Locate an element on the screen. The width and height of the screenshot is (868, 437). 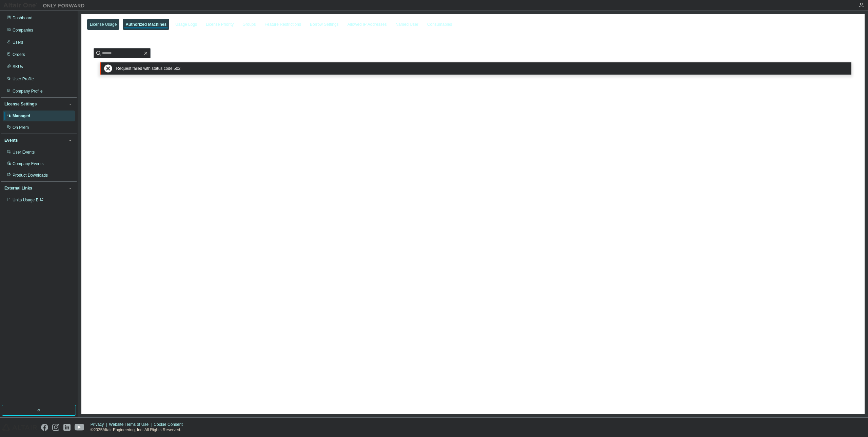
p: © 2025 Altair Engineering, Inc. All Rights Reserved. is located at coordinates (139, 430).